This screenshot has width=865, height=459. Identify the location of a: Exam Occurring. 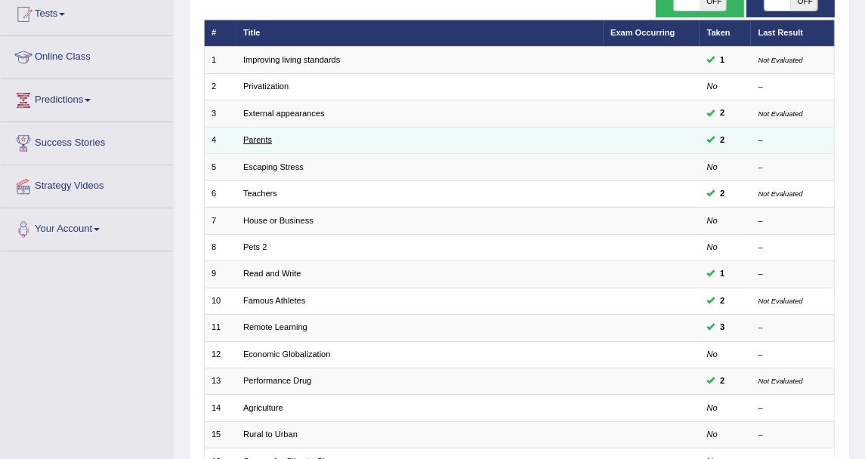
(642, 32).